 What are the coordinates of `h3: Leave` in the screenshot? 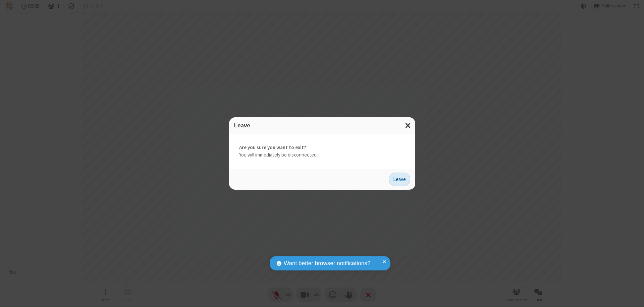 It's located at (322, 125).